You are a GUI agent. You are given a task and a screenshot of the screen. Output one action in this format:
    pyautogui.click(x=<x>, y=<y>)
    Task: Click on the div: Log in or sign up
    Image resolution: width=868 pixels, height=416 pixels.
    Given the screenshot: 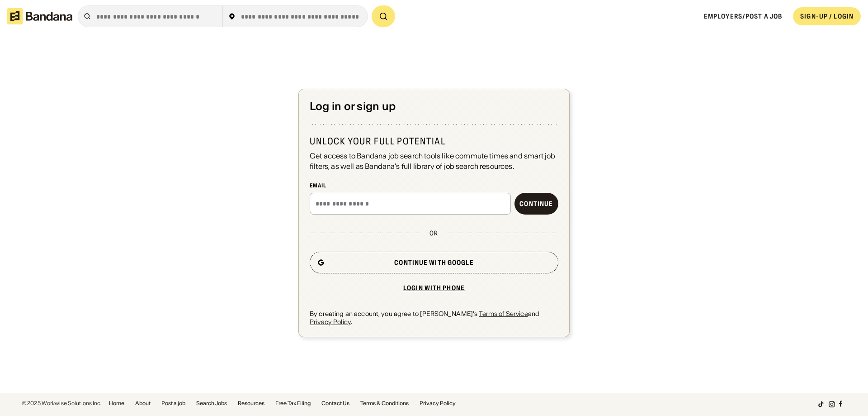 What is the action you would take?
    pyautogui.click(x=434, y=107)
    